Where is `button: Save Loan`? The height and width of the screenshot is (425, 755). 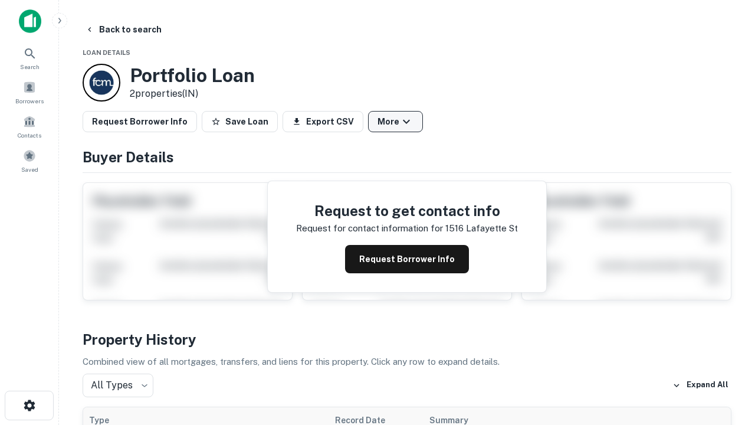 button: Save Loan is located at coordinates (239, 121).